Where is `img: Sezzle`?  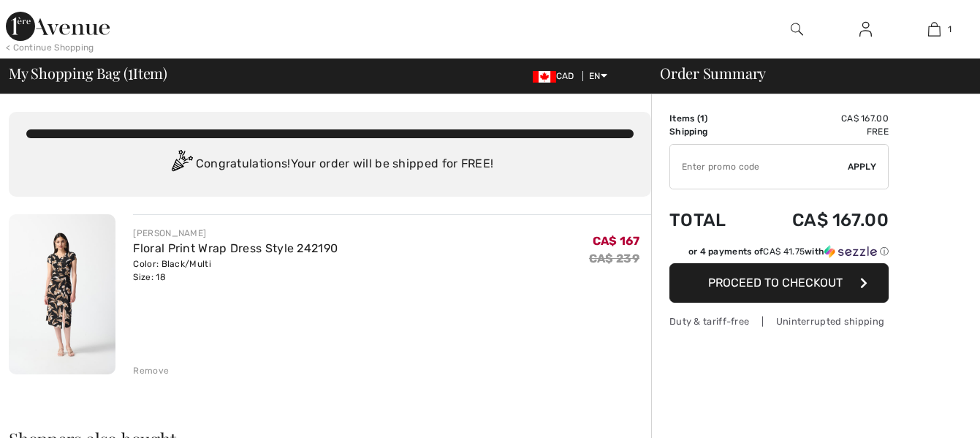 img: Sezzle is located at coordinates (851, 251).